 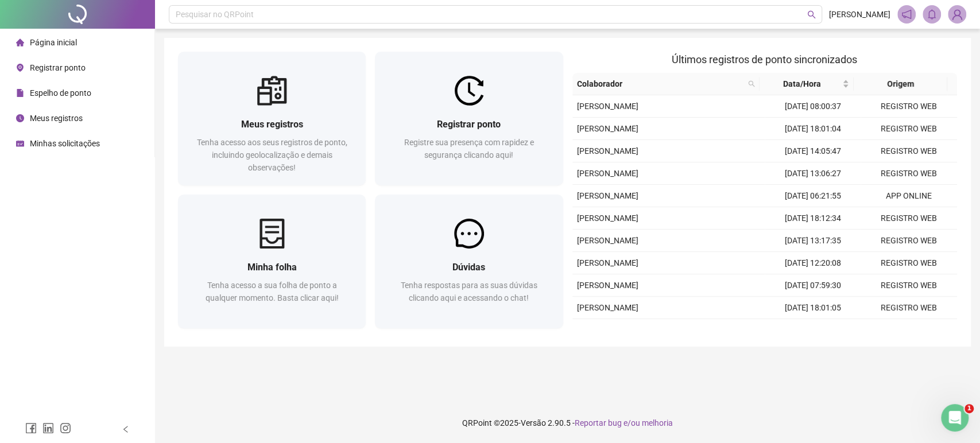 I want to click on span: Página inicial, so click(x=53, y=42).